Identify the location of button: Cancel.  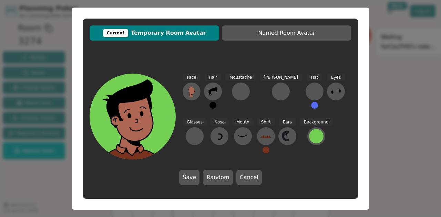
(249, 178).